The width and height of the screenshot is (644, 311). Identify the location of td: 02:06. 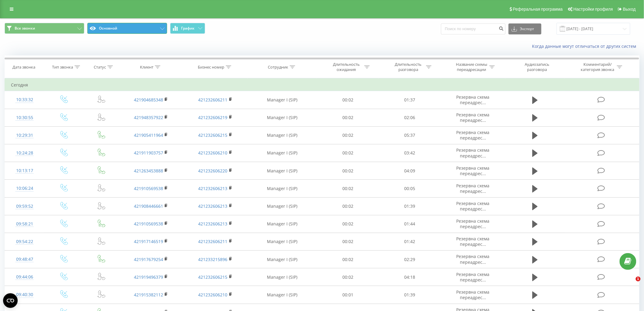
(410, 118).